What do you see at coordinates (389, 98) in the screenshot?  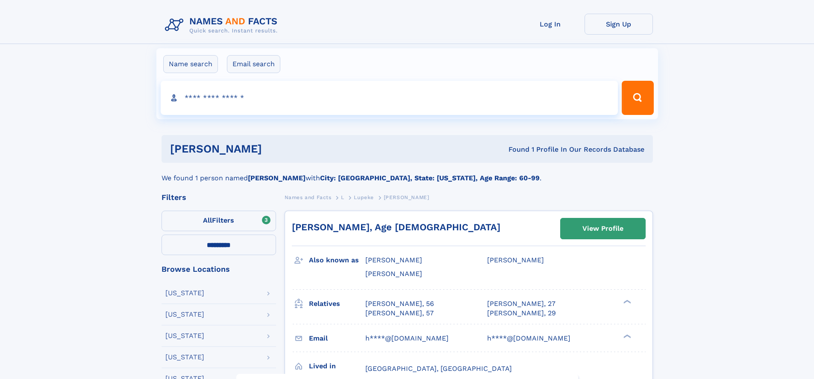 I see `input: search input` at bounding box center [389, 98].